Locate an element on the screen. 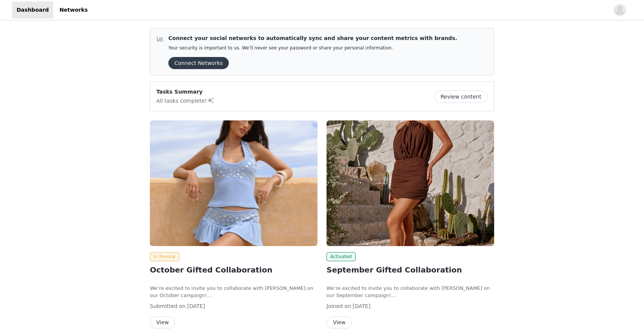  img: Peppermayo AUS is located at coordinates (410, 183).